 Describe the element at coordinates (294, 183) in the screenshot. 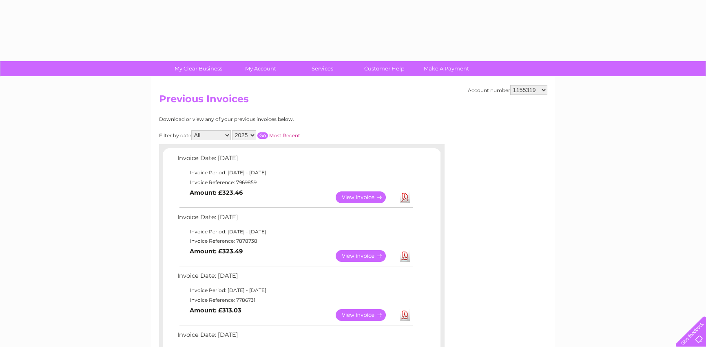

I see `td: Invoice Reference: 7969859` at that location.